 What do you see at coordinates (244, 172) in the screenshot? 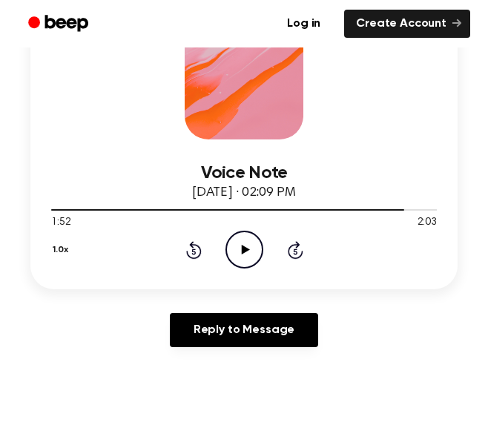
I see `h3: Voice Note` at bounding box center [244, 172].